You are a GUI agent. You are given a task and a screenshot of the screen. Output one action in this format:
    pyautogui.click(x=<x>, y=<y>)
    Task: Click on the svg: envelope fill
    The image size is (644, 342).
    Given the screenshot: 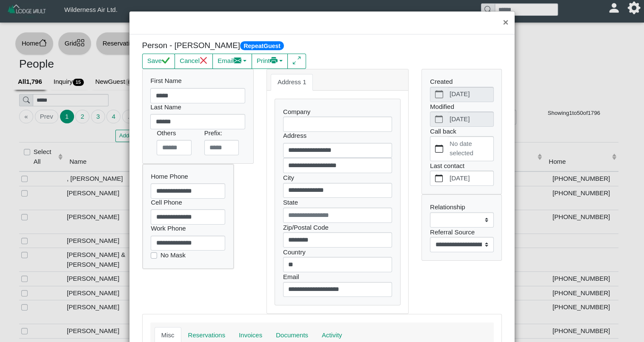 What is the action you would take?
    pyautogui.click(x=238, y=60)
    